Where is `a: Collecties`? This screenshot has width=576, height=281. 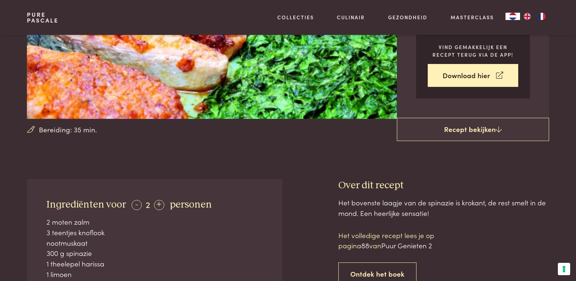
a: Collecties is located at coordinates (296, 17).